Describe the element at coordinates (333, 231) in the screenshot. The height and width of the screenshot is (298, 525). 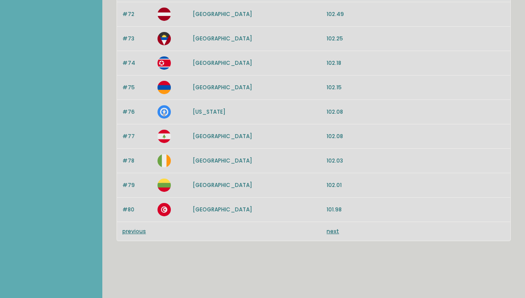
I see `a: next` at that location.